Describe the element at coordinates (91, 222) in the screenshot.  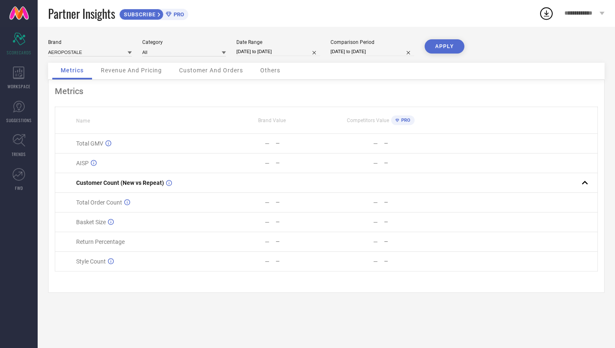
I see `span: Basket Size` at that location.